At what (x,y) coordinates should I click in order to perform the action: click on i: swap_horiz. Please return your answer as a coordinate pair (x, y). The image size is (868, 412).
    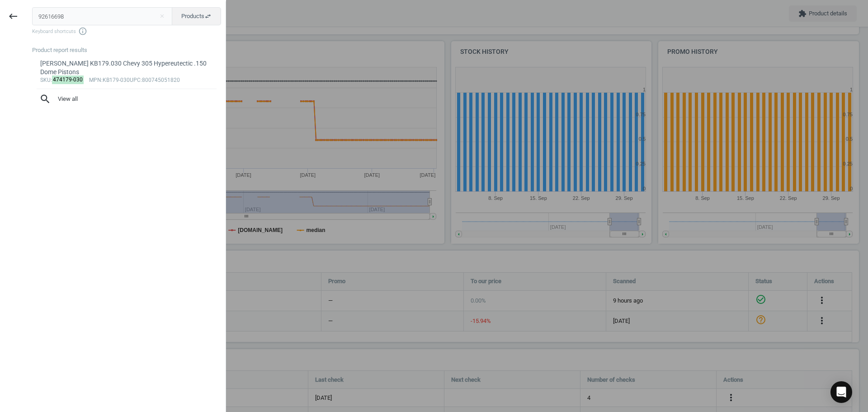
    Looking at the image, I should click on (208, 16).